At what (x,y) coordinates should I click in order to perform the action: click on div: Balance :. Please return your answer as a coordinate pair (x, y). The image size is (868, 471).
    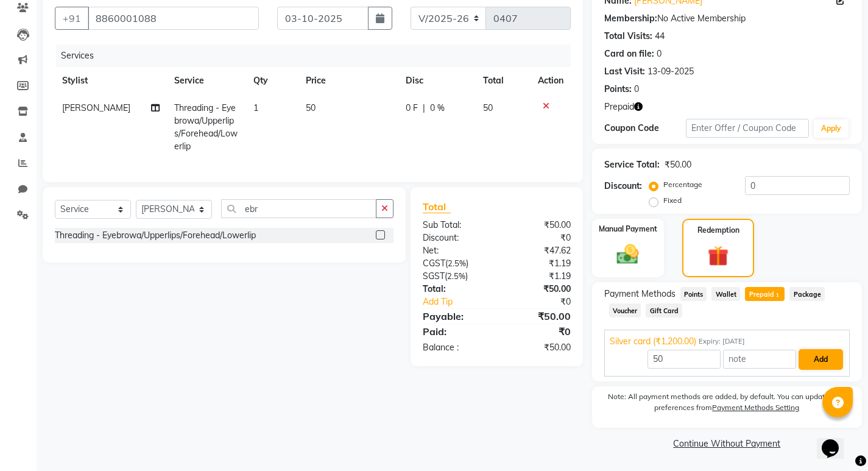
    Looking at the image, I should click on (455, 347).